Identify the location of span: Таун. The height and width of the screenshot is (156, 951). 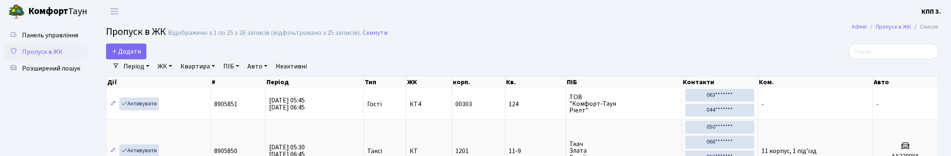
(58, 12).